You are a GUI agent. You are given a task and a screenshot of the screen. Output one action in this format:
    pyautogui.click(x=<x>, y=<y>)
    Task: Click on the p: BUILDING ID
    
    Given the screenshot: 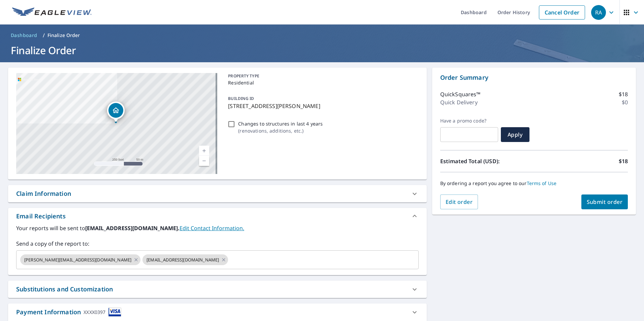 What is the action you would take?
    pyautogui.click(x=241, y=98)
    